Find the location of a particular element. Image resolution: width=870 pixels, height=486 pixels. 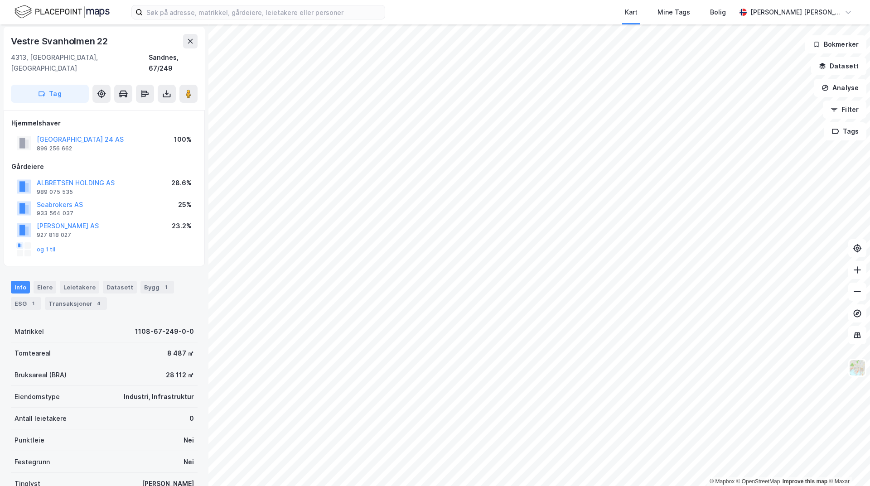

div: 927 818 027 is located at coordinates (54, 235).